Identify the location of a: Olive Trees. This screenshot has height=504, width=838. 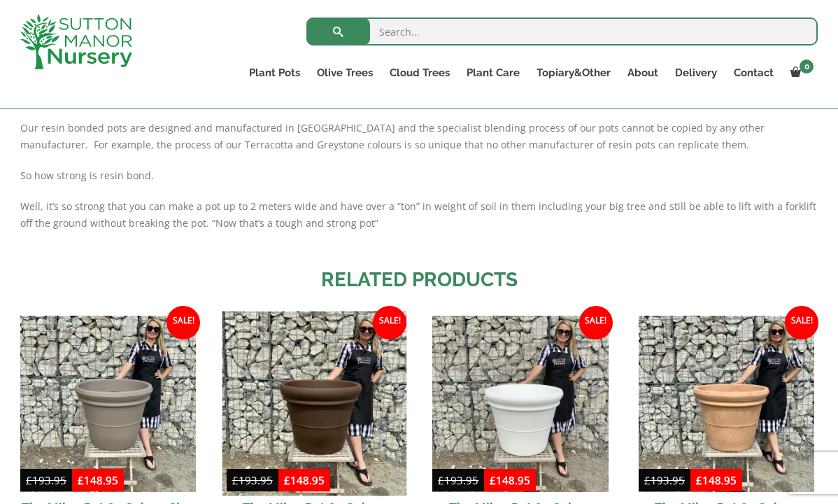
(345, 72).